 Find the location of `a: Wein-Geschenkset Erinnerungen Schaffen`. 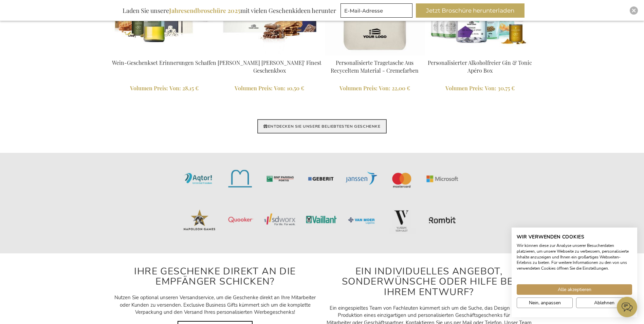

a: Wein-Geschenkset Erinnerungen Schaffen is located at coordinates (164, 63).